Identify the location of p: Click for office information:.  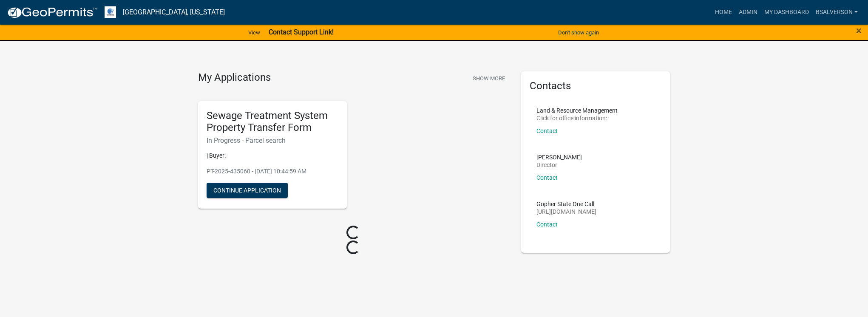
(577, 118).